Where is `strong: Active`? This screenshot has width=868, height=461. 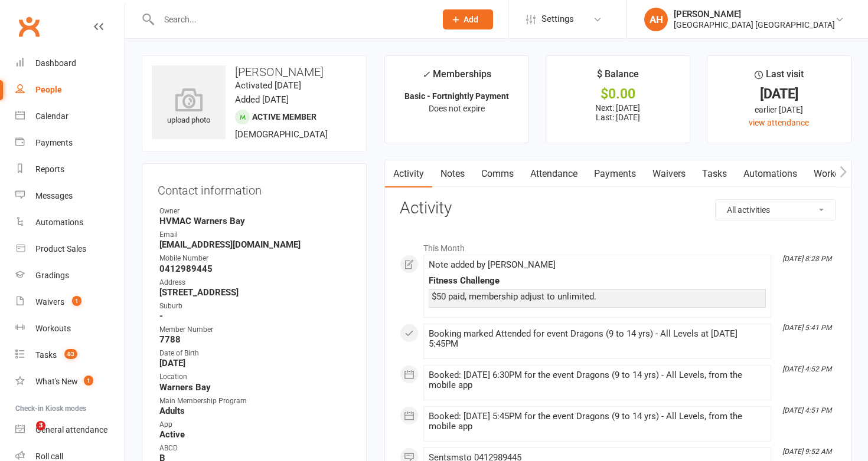
strong: Active is located at coordinates (255, 435).